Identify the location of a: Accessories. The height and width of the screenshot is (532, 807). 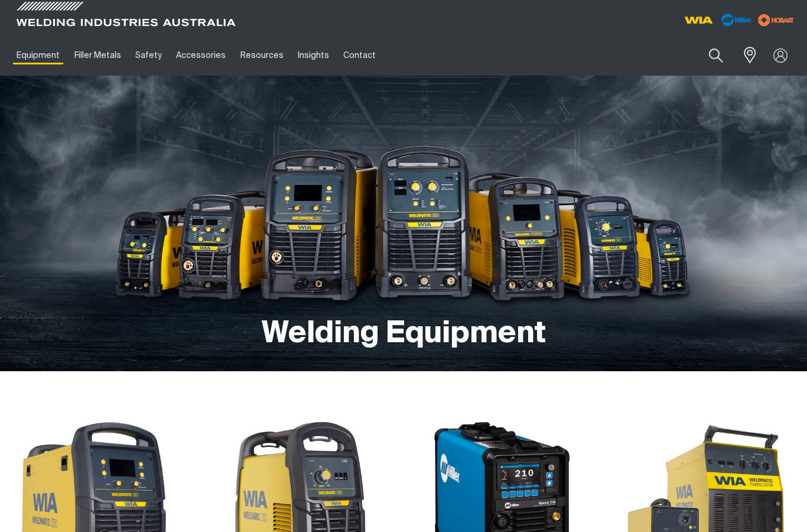
(201, 55).